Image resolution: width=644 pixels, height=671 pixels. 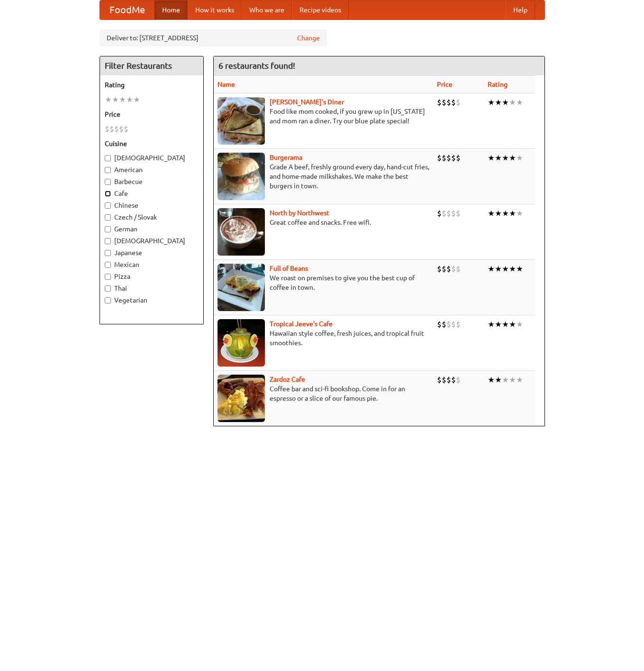 I want to click on input: Japanese, so click(x=108, y=253).